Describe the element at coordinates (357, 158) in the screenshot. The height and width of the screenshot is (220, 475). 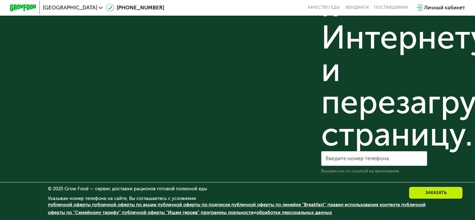
I see `label: Введите номер телефона` at that location.